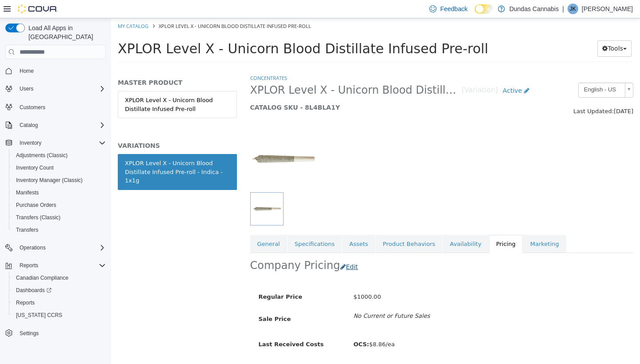  Describe the element at coordinates (22, 8) in the screenshot. I see `a: My Catalog` at that location.